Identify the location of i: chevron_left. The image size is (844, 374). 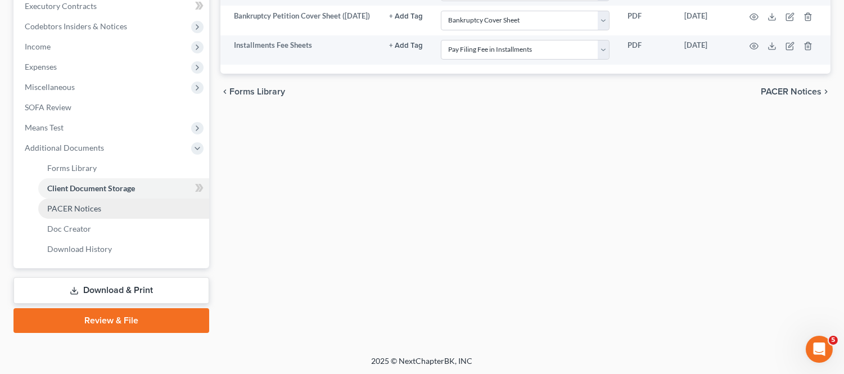
(225, 92).